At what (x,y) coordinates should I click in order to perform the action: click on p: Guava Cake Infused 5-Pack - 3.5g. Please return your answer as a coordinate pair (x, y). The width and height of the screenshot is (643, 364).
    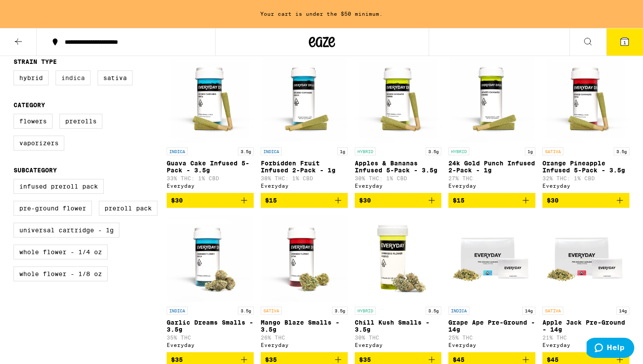
    Looking at the image, I should click on (210, 166).